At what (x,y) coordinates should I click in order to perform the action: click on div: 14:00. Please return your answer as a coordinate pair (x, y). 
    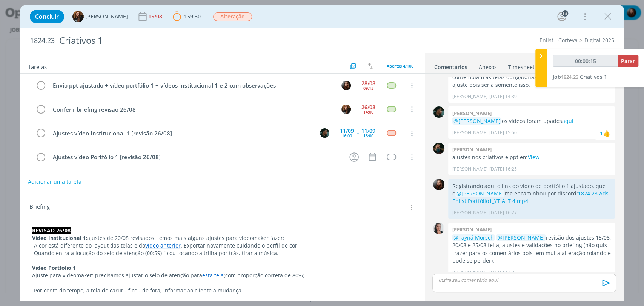
    Looking at the image, I should click on (368, 112).